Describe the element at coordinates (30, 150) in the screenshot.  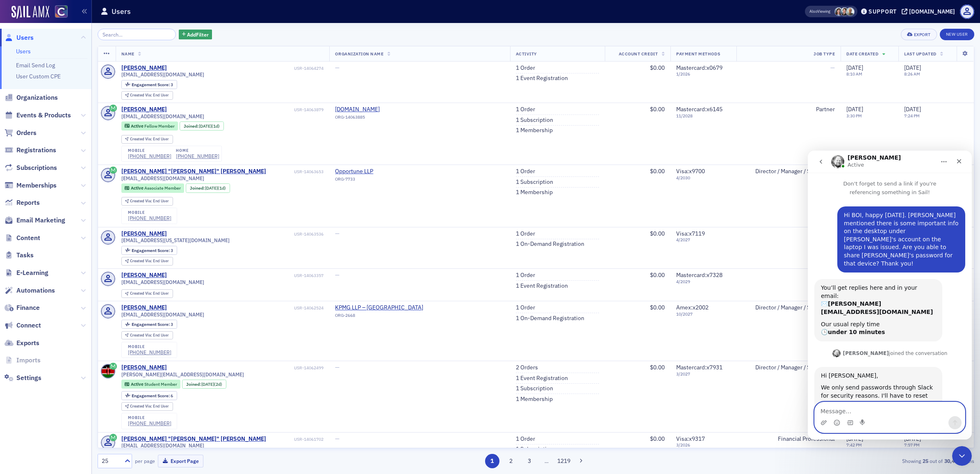
I see `a: Registrations` at that location.